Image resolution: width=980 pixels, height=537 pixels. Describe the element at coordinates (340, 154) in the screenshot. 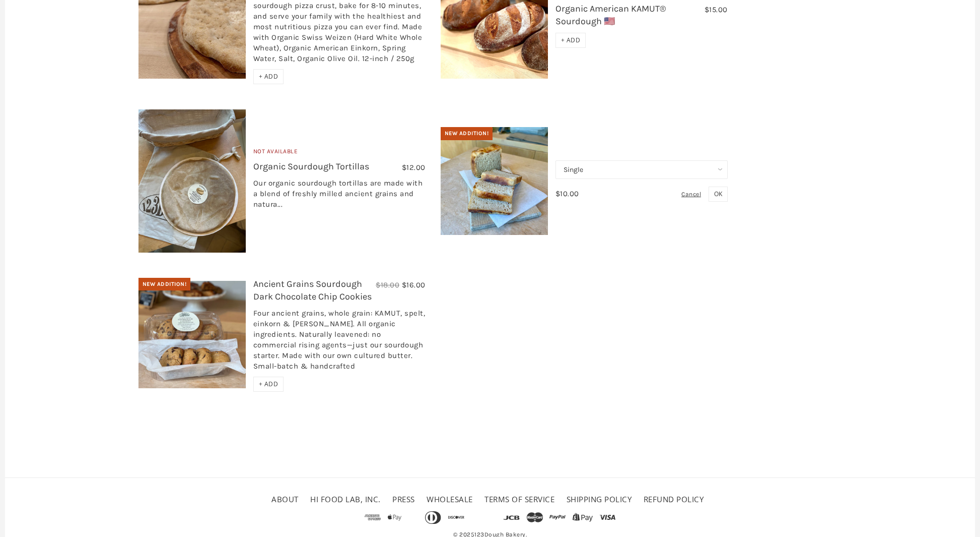

I see `div: Not Available` at that location.